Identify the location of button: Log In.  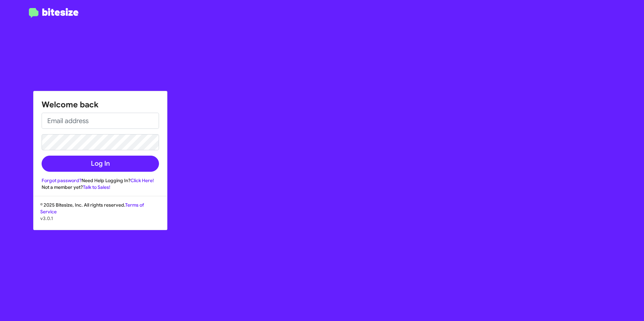
(100, 164).